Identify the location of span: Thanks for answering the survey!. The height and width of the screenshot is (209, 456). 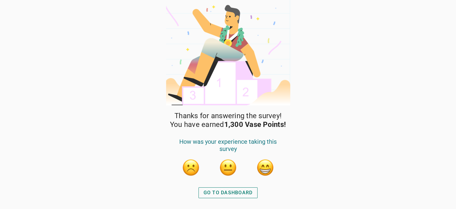
(228, 116).